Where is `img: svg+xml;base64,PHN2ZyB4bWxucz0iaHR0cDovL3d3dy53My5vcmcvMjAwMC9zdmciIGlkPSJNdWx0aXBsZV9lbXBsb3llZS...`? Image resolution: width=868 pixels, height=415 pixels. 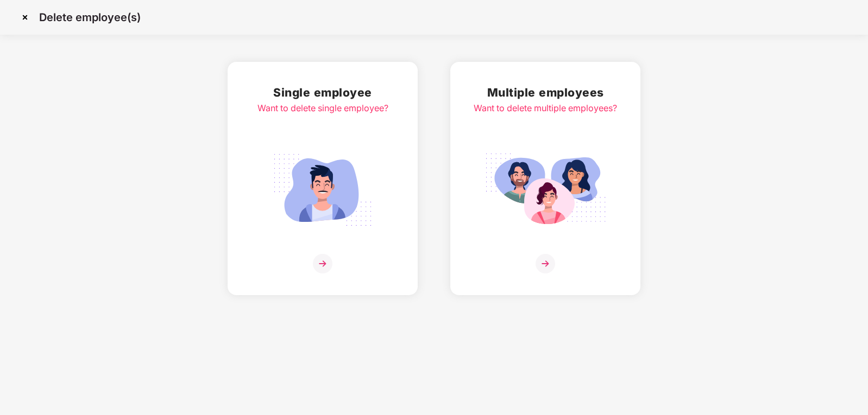
img: svg+xml;base64,PHN2ZyB4bWxucz0iaHR0cDovL3d3dy53My5vcmcvMjAwMC9zdmciIGlkPSJNdWx0aXBsZV9lbXBsb3llZS... is located at coordinates (545, 190).